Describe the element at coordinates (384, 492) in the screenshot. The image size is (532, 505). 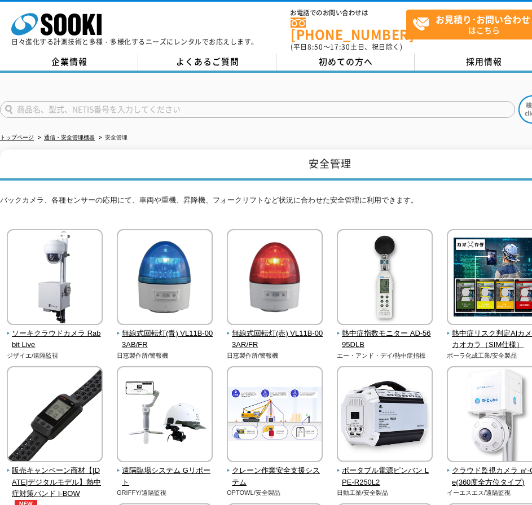
I see `p: 日動工業/安全製品` at that location.